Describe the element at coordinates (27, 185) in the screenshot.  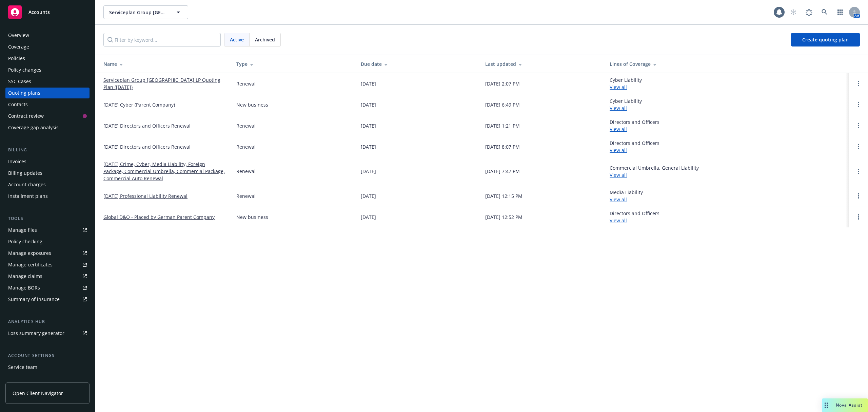
I see `div: Account charges` at that location.